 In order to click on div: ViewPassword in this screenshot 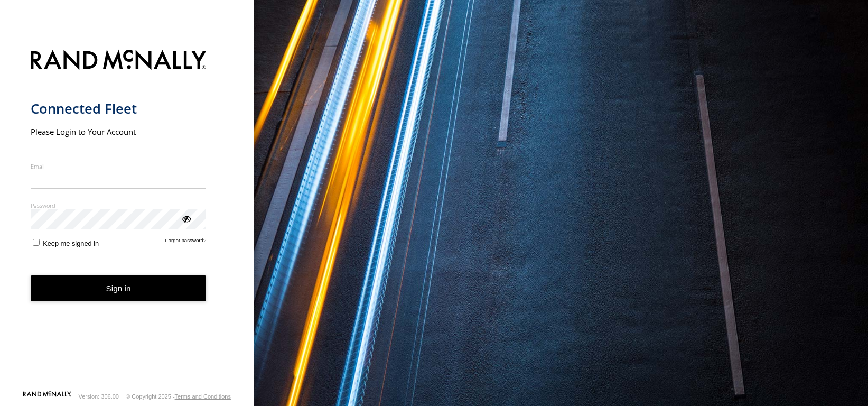, I will do `click(186, 218)`.